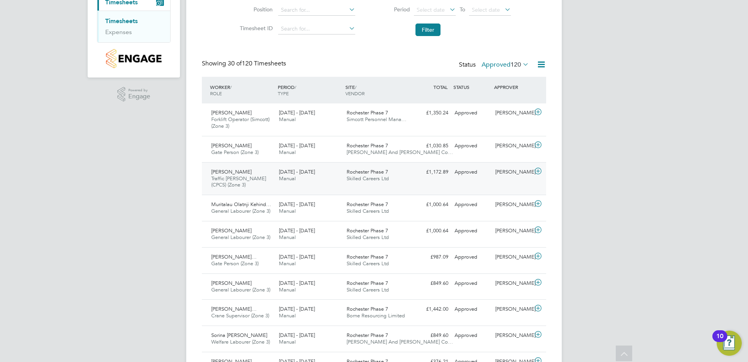 This screenshot has height=362, width=748. I want to click on span: To, so click(462, 9).